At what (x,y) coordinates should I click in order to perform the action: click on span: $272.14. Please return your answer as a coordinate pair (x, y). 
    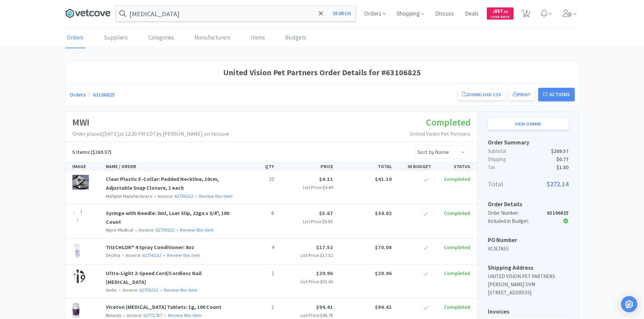
    Looking at the image, I should click on (558, 184).